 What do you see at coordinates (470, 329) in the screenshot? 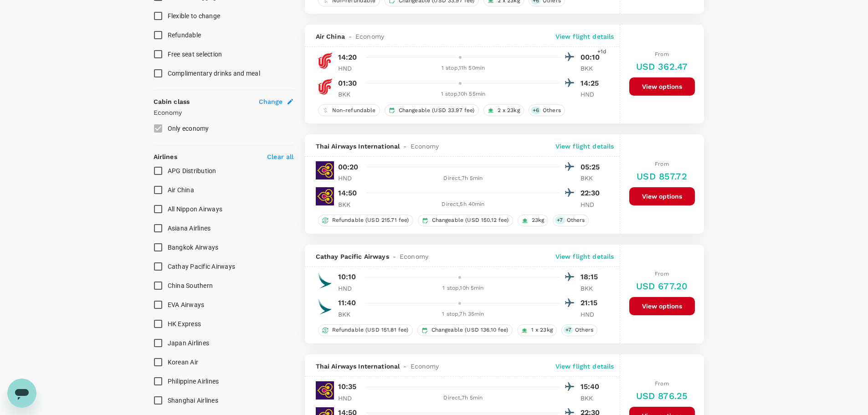
I see `span: Changeable (USD 136.10 fee)` at bounding box center [470, 329].